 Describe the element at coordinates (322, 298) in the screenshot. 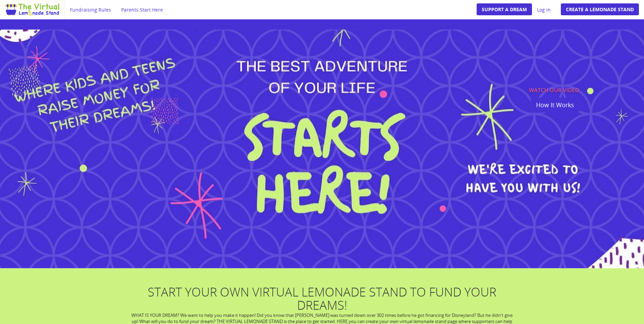

I see `h1: START YOUR OWN VIRTUAL LEMONADE STAND TO FUND YOUR DREAMS!` at that location.